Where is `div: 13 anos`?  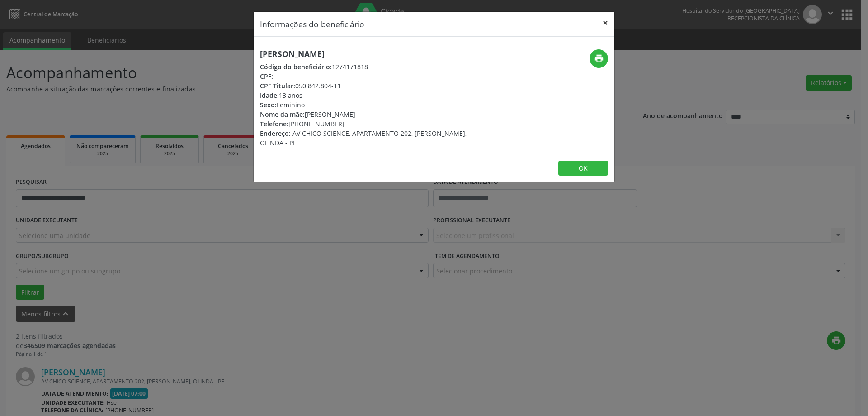
div: 13 anos is located at coordinates (374, 95).